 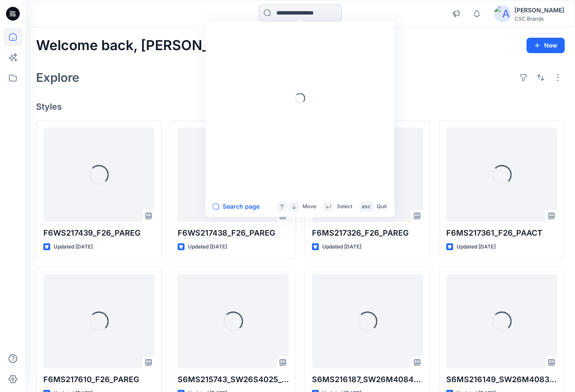 I want to click on p: Select, so click(x=345, y=206).